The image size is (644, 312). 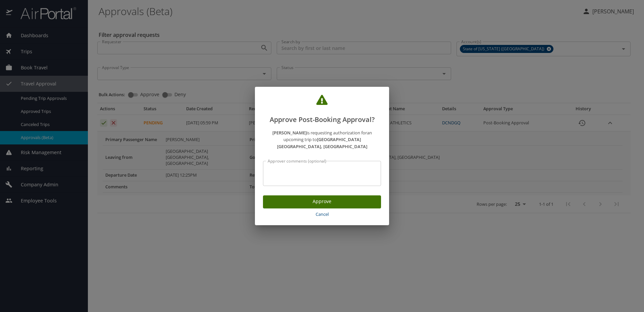 I want to click on span: Approve, so click(x=322, y=202).